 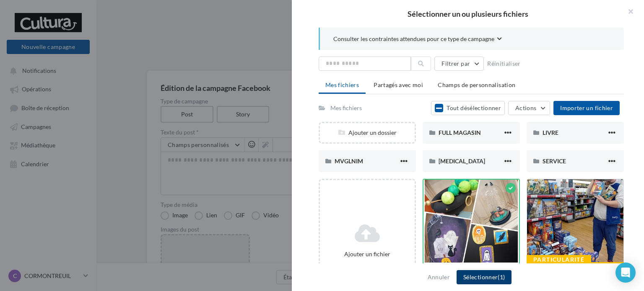 What do you see at coordinates (418, 40) in the screenshot?
I see `button: Consulter les contraintes attendues pour ce type de campagne` at bounding box center [418, 40].